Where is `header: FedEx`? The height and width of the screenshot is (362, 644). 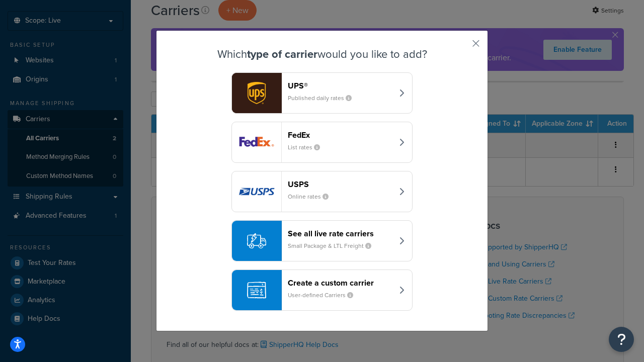 header: FedEx is located at coordinates (340, 135).